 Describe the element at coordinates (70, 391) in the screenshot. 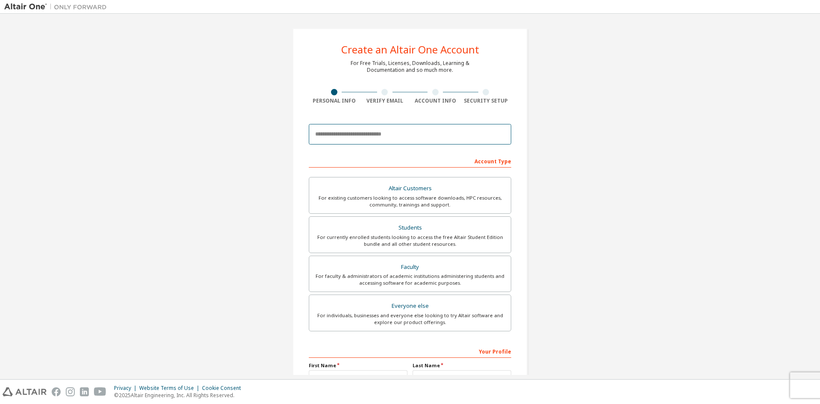

I see `img: instagram.svg` at that location.